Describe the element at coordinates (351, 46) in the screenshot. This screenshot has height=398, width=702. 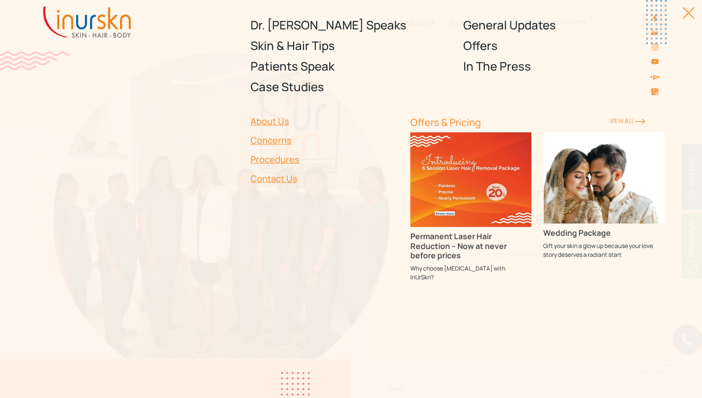
I see `a: Skin & Hair Tips` at that location.